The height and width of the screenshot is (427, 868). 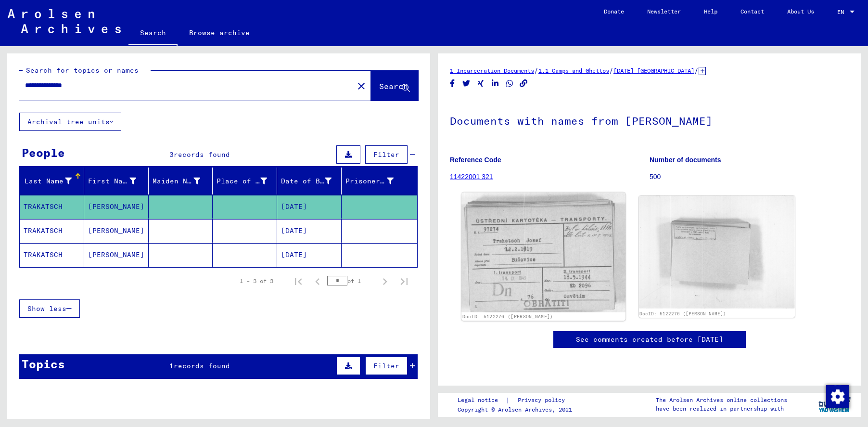 I want to click on img: yv_logo.png, so click(x=835, y=404).